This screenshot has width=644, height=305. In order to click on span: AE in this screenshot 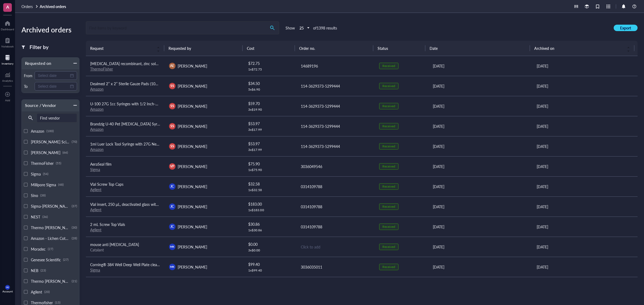, I will do `click(172, 66)`.